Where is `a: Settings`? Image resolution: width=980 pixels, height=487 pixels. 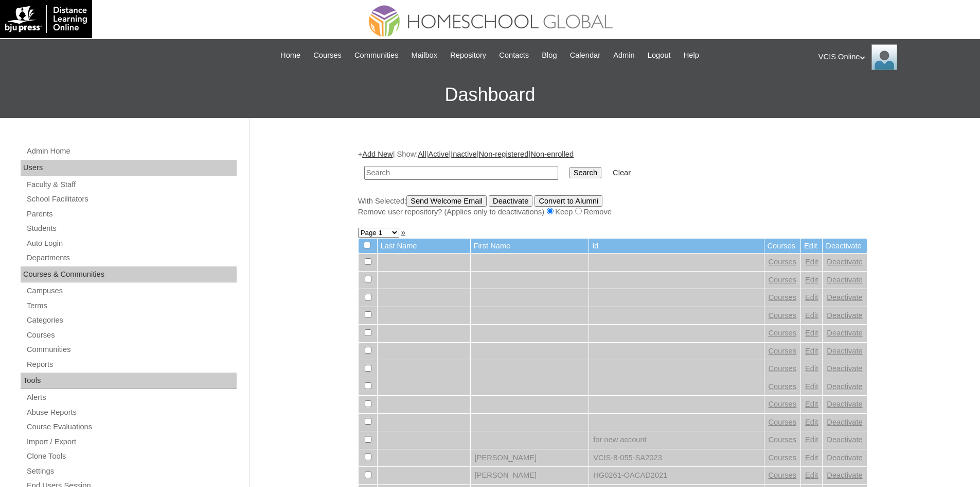
a: Settings is located at coordinates (131, 470).